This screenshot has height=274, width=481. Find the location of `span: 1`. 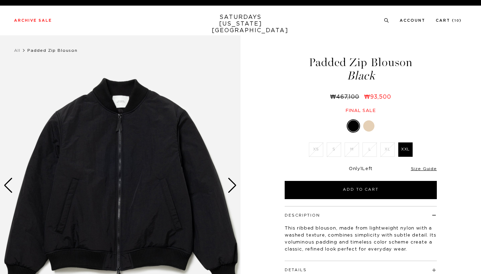

span: 1 is located at coordinates (361, 169).